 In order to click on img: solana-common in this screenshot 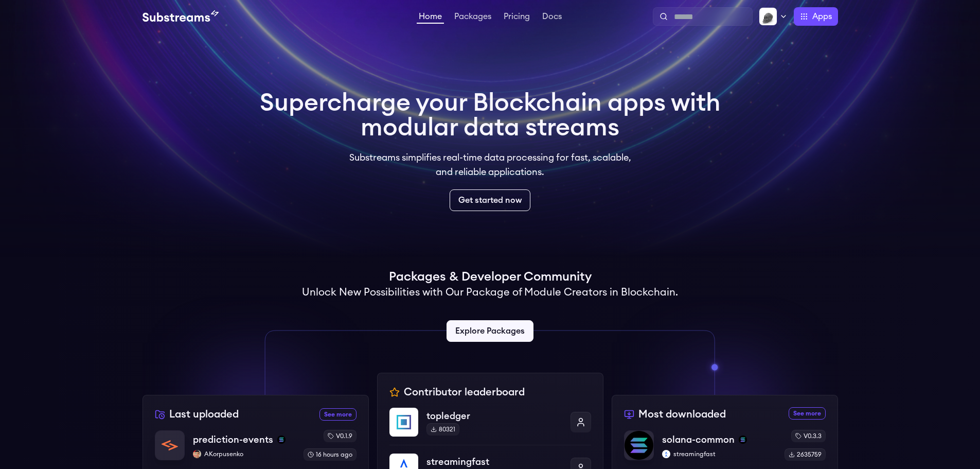, I will do `click(639, 445)`.